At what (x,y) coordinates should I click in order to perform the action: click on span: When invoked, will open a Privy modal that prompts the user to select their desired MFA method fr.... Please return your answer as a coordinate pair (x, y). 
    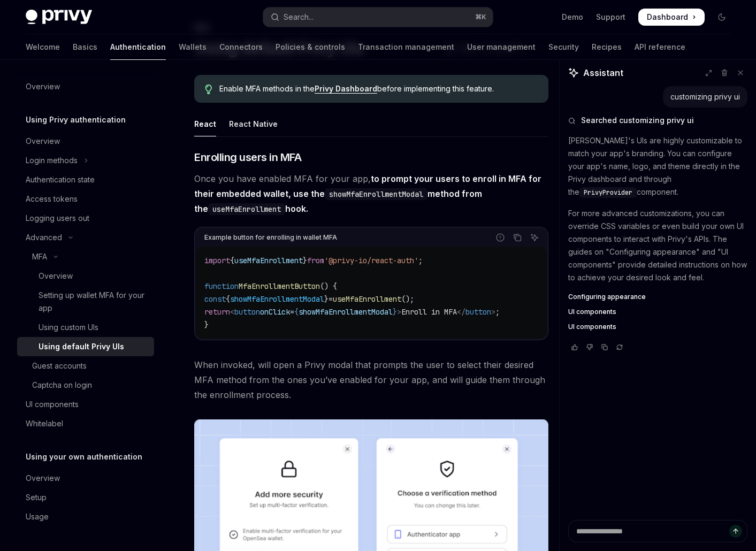
    Looking at the image, I should click on (371, 380).